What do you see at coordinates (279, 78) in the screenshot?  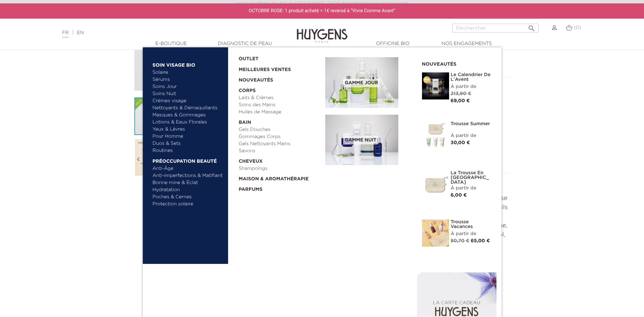 I see `a: Nouveautés` at bounding box center [279, 78].